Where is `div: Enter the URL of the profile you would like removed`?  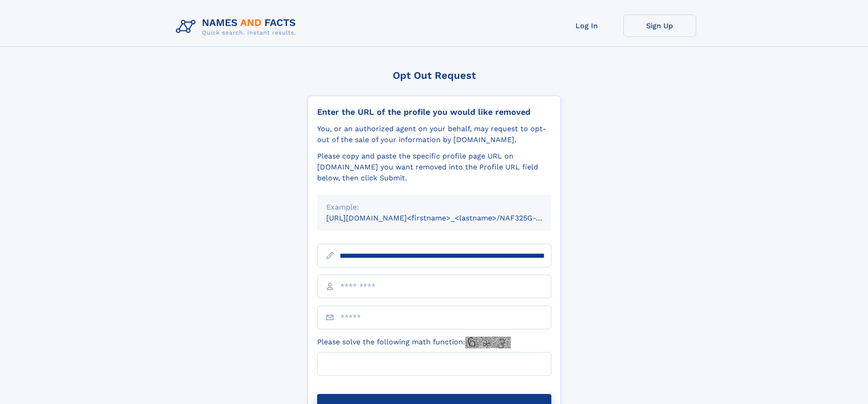 div: Enter the URL of the profile you would like removed is located at coordinates (435, 112).